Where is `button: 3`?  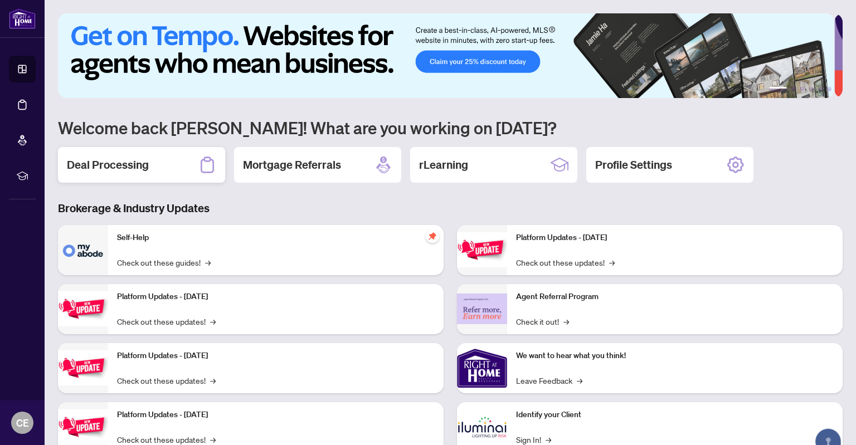 button: 3 is located at coordinates (803, 89).